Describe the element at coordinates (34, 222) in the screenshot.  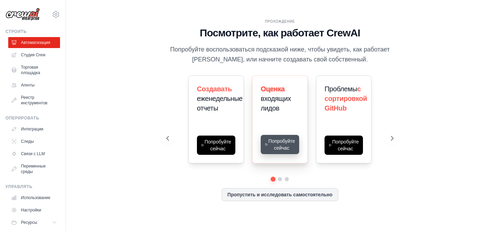
I see `button: Ресурсы` at that location.